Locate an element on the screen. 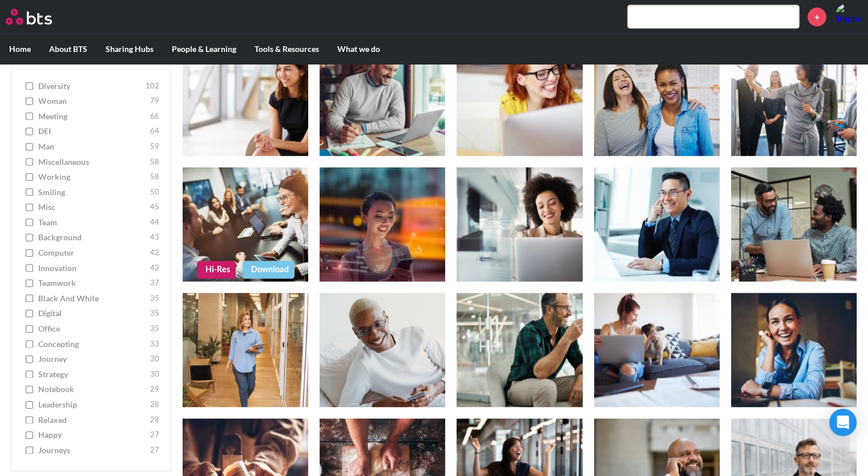 The image size is (868, 476). input: misc 45 is located at coordinates (29, 208).